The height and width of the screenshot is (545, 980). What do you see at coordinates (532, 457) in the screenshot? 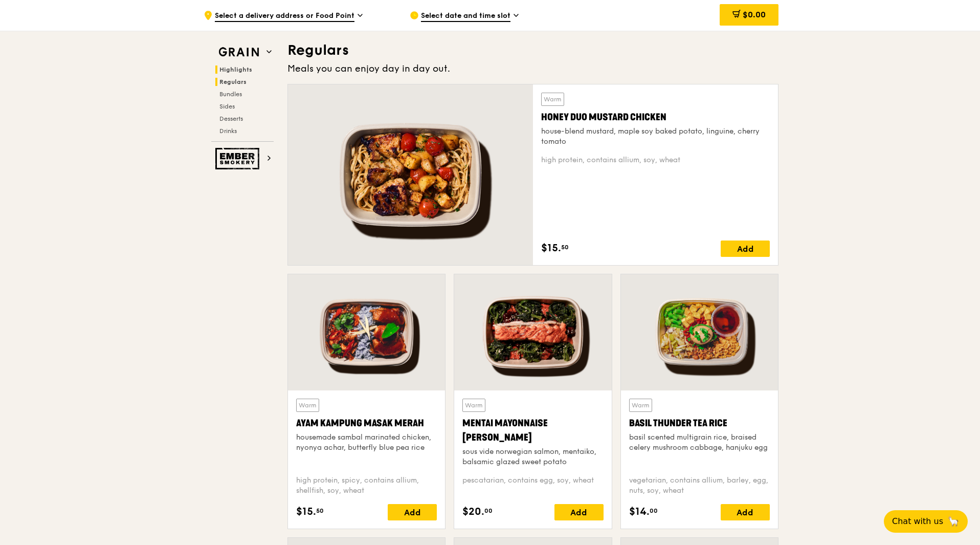
I see `div: sous vide norwegian salmon, mentaiko, balsamic glazed sweet potato` at bounding box center [532, 457].